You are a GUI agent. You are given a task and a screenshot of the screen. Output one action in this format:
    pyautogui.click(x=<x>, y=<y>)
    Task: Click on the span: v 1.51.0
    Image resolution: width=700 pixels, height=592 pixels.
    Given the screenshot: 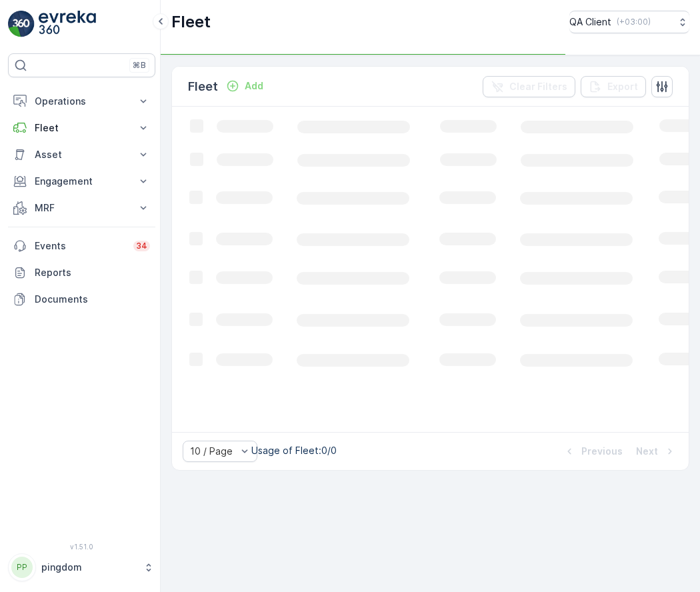 What is the action you would take?
    pyautogui.click(x=81, y=547)
    